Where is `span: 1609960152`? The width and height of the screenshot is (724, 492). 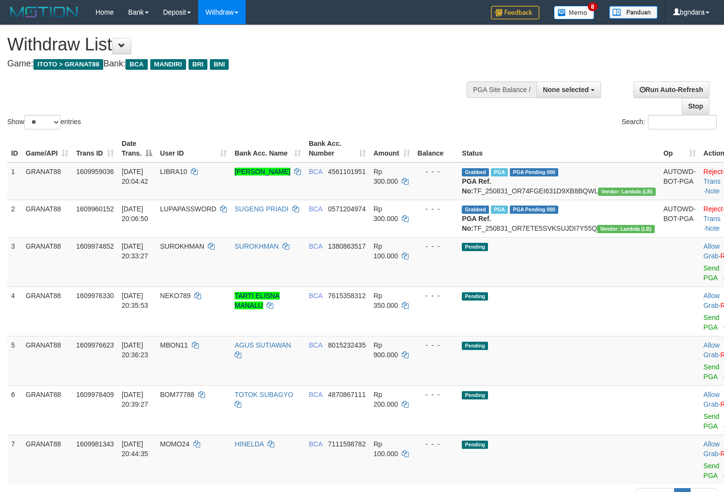 span: 1609960152 is located at coordinates (95, 209).